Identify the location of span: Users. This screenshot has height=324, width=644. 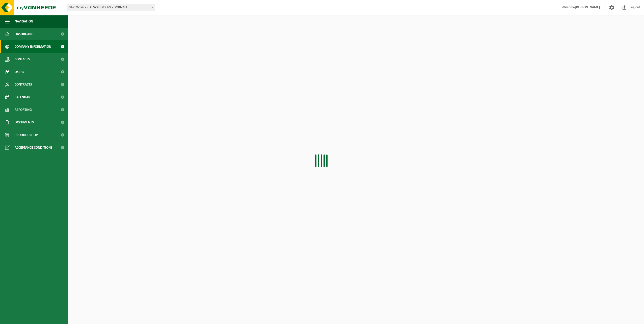
(19, 72).